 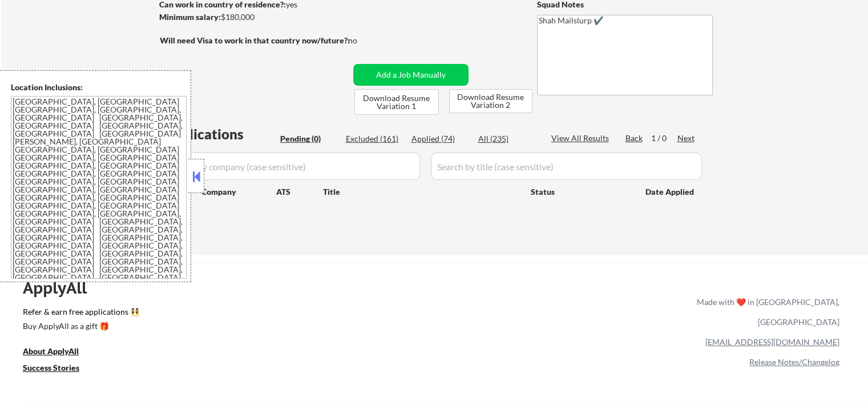 I want to click on strong: Minimum salary:, so click(x=190, y=17).